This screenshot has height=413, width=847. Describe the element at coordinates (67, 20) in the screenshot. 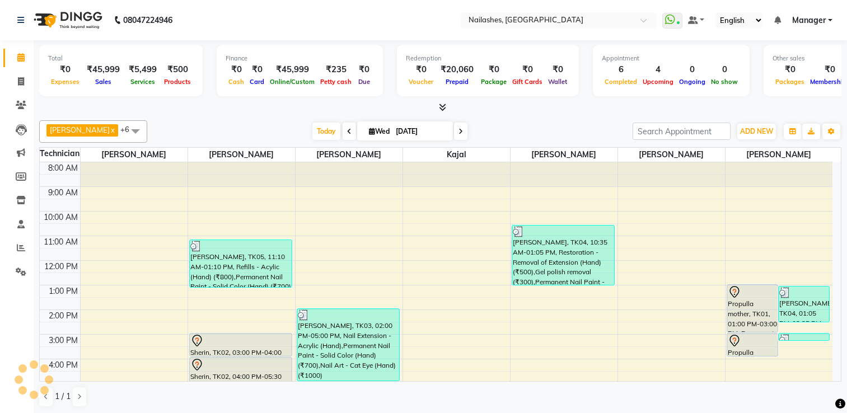

I see `img: logo` at that location.